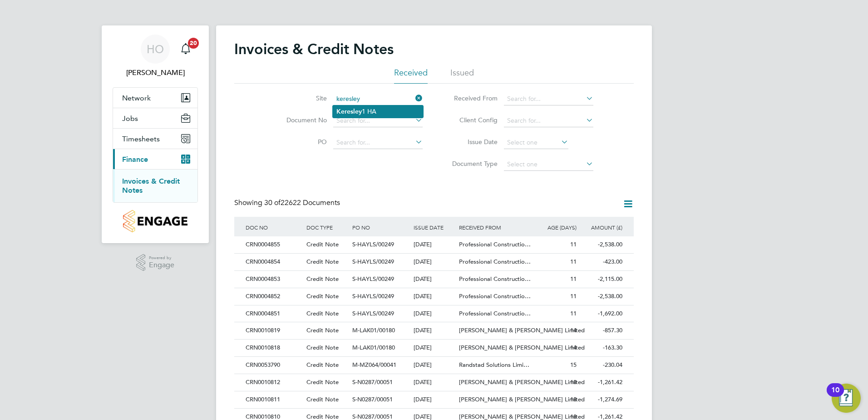 This screenshot has width=868, height=420. What do you see at coordinates (288, 202) in the screenshot?
I see `div: Showing` at bounding box center [288, 202].